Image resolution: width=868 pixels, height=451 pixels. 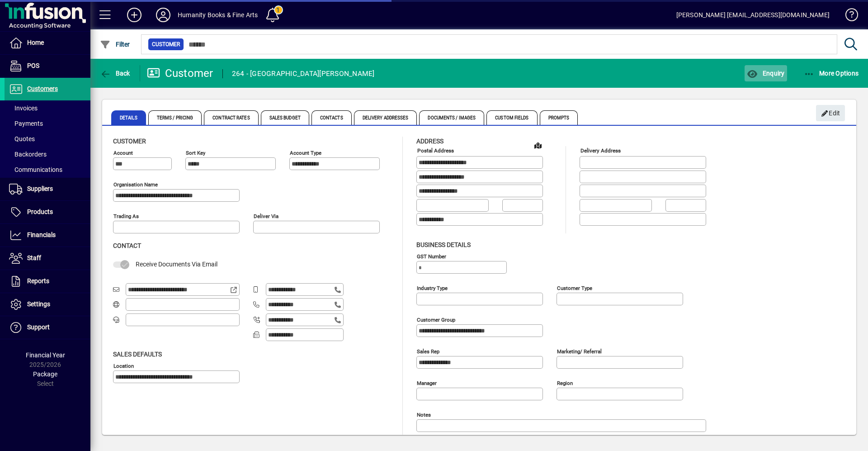 What do you see at coordinates (266, 216) in the screenshot?
I see `mat-label: Deliver via` at bounding box center [266, 216].